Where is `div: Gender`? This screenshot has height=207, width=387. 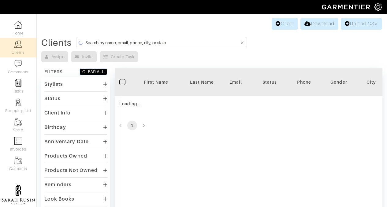
div: Gender is located at coordinates (339, 82).